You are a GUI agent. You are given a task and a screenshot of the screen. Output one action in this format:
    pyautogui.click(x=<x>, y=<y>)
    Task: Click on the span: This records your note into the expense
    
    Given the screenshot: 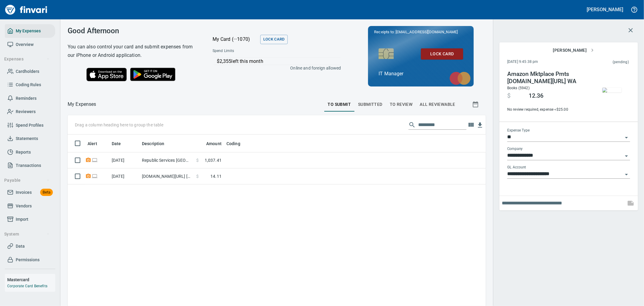 What is the action you would take?
    pyautogui.click(x=631, y=203)
    